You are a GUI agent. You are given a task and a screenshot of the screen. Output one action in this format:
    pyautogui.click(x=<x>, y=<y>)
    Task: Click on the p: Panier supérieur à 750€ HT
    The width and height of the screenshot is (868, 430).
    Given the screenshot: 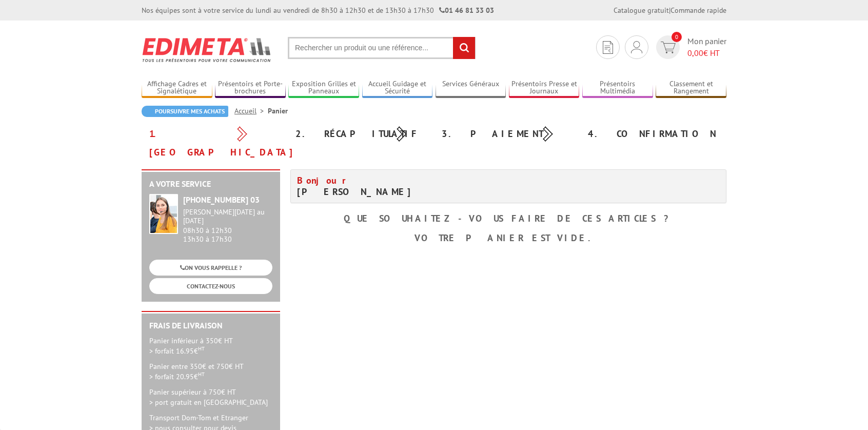 What is the action you would take?
    pyautogui.click(x=211, y=397)
    